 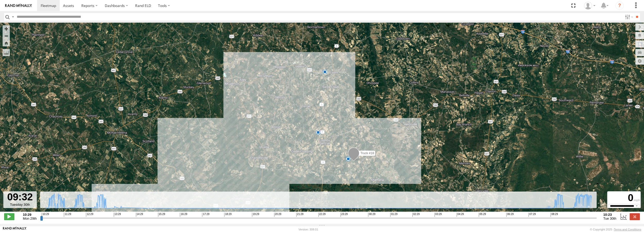 What do you see at coordinates (438, 215) in the screenshot?
I see `span: 03:29` at bounding box center [438, 215].